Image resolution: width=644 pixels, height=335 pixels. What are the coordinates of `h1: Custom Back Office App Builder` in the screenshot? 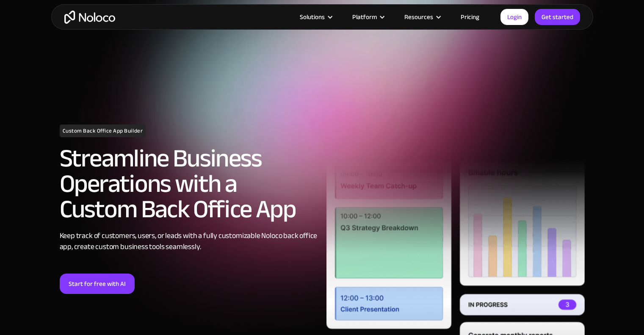 It's located at (103, 131).